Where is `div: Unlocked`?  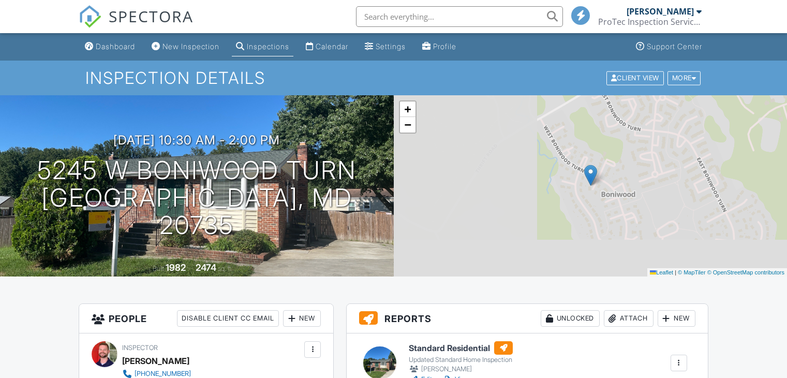 div: Unlocked is located at coordinates (570, 318).